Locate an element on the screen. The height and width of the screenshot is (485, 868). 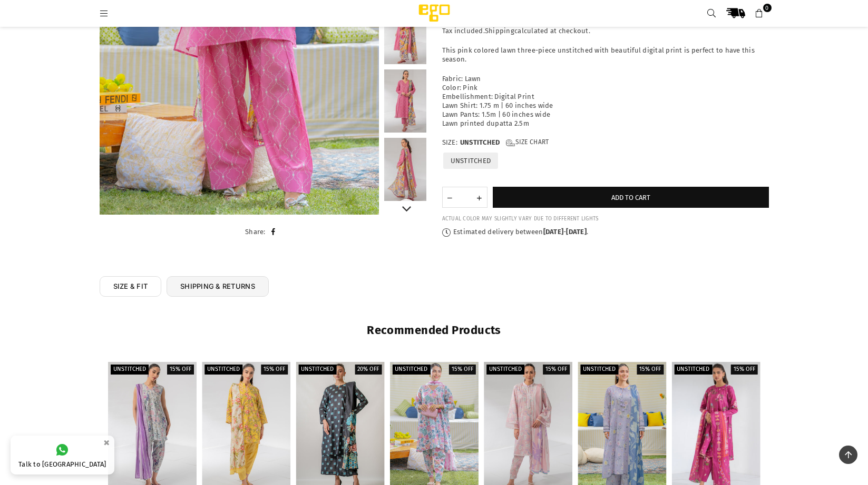
div: ACTUAL COLOR MAY SLIGHTLY VARY DUE TO DIFFERENT LIGHTS is located at coordinates (605, 219).